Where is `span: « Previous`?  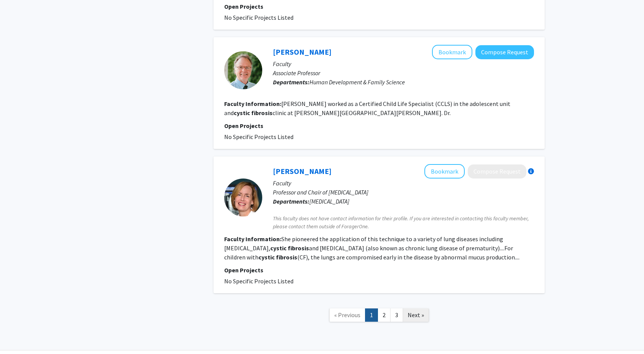 span: « Previous is located at coordinates (347, 315).